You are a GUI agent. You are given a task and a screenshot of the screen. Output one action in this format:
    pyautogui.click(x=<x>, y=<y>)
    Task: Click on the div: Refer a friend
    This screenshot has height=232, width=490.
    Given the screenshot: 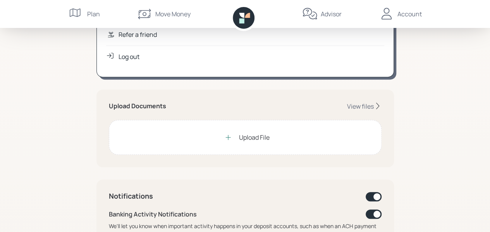 What is the action you would take?
    pyautogui.click(x=138, y=34)
    